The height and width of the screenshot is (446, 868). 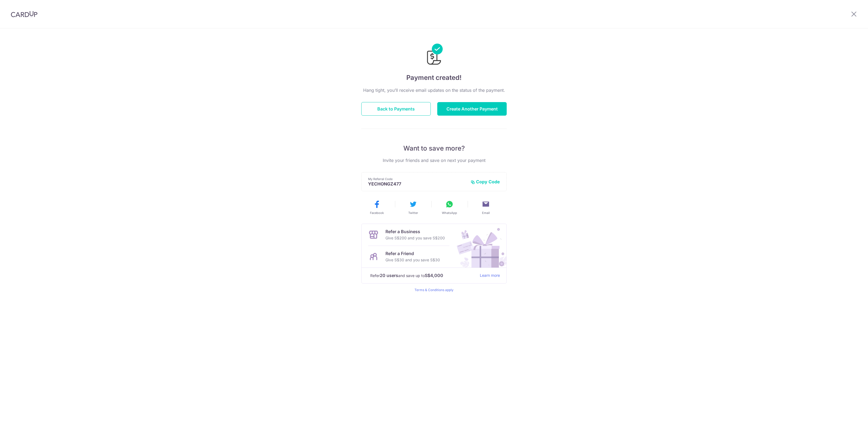 What do you see at coordinates (485, 208) in the screenshot?
I see `button: Email` at bounding box center [485, 208].